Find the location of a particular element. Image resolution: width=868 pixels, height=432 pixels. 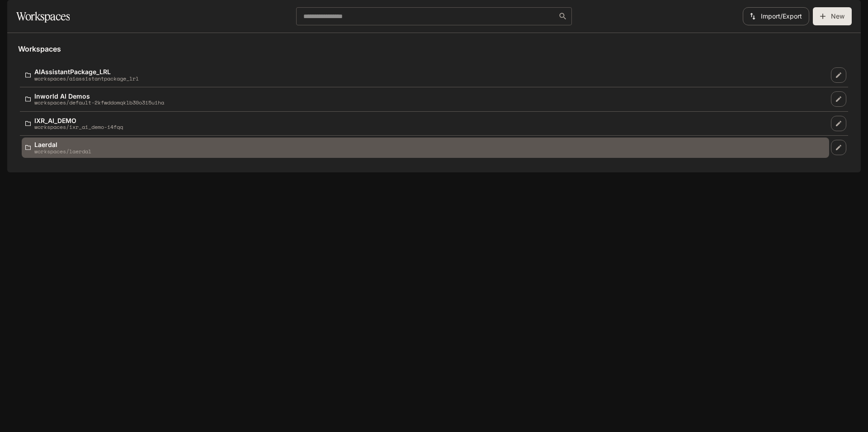

p: workspaces/default-2kfwddomqklb30o3i5uiha is located at coordinates (99, 102).